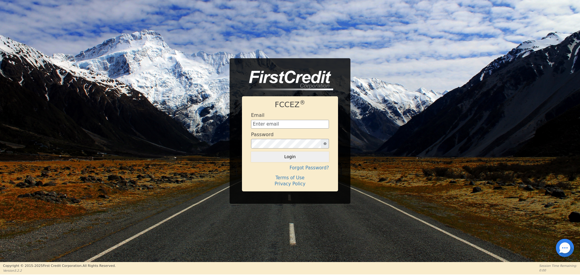 Image resolution: width=580 pixels, height=275 pixels. I want to click on p: Copyright © 2015- 2025 First Credit Corporation., so click(59, 266).